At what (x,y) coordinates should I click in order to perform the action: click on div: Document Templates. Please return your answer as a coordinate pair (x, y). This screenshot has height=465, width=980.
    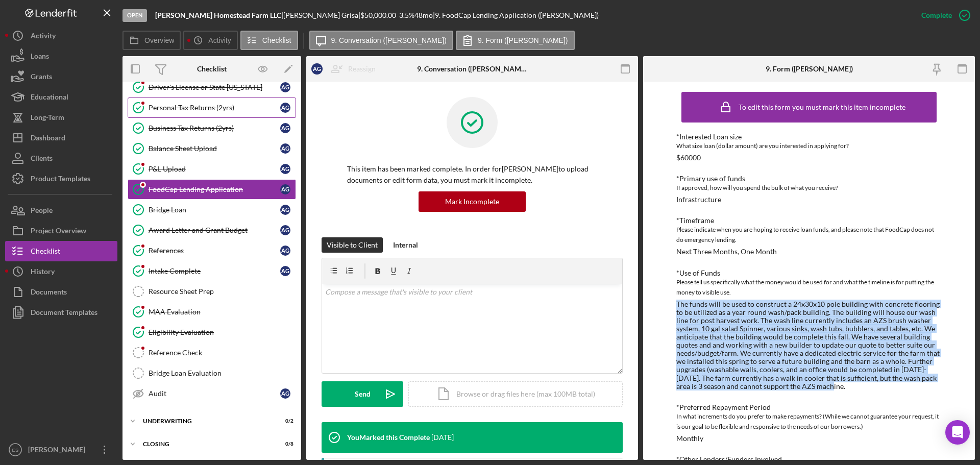
    Looking at the image, I should click on (64, 313).